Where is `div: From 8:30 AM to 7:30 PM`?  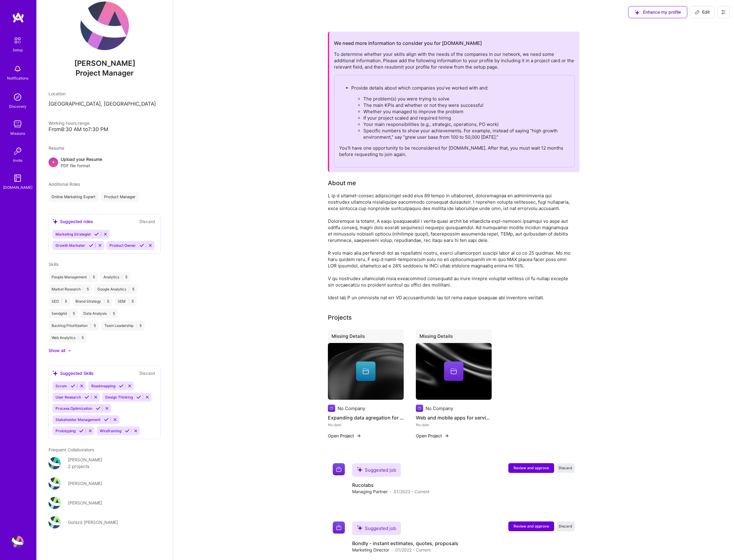
div: From 8:30 AM to 7:30 PM is located at coordinates (105, 129).